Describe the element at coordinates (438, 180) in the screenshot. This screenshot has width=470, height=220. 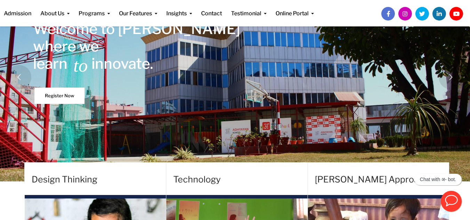
I see `p: Chat with अ- bot.` at that location.